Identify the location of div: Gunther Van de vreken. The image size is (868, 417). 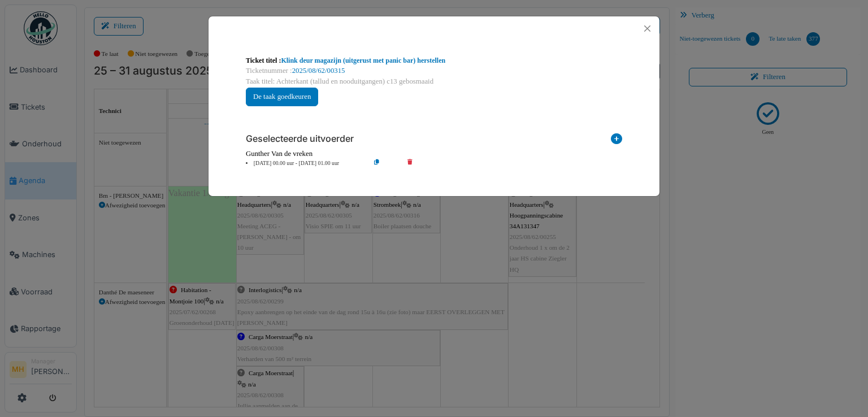
(434, 154).